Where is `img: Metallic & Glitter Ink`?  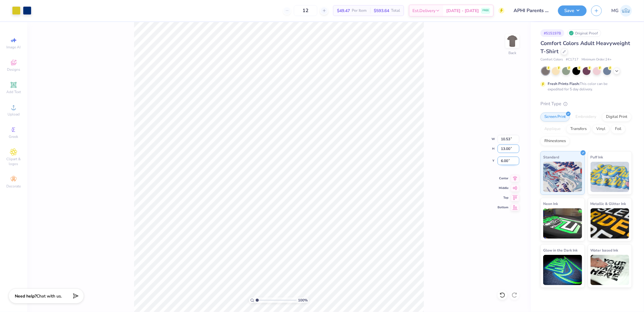
img: Metallic & Glitter Ink is located at coordinates (610, 224).